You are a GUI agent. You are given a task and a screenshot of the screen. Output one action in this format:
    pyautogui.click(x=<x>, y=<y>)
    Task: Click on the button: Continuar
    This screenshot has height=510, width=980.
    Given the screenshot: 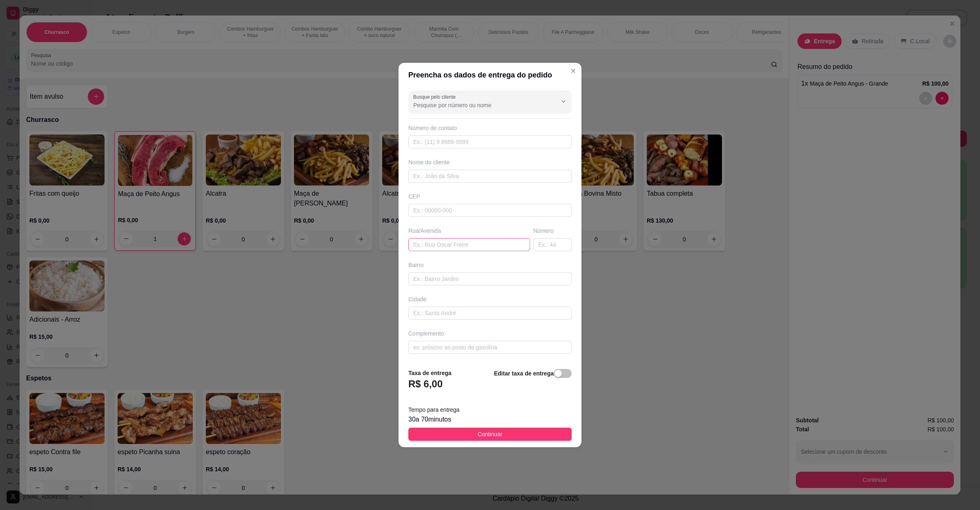 What is the action you would take?
    pyautogui.click(x=490, y=435)
    